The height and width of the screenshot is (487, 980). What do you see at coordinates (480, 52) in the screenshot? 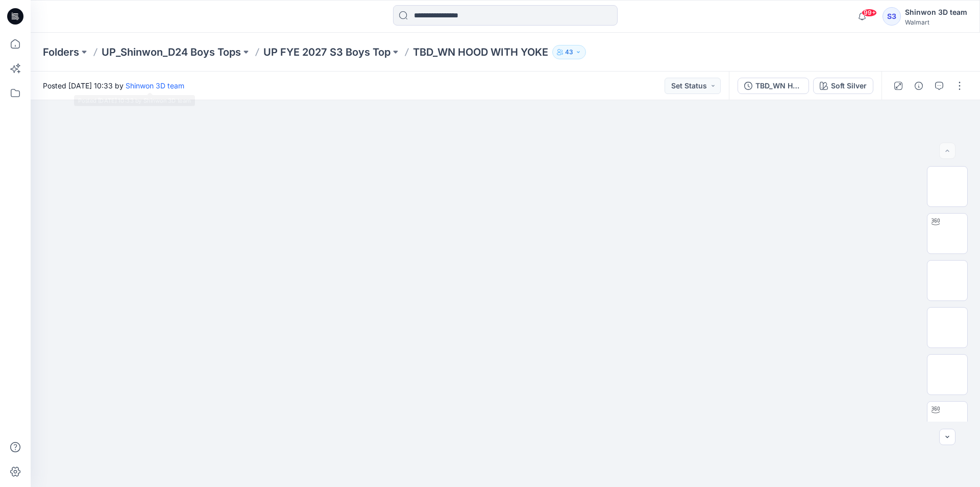
I see `p: TBD_WN HOOD WITH YOKE` at bounding box center [480, 52].